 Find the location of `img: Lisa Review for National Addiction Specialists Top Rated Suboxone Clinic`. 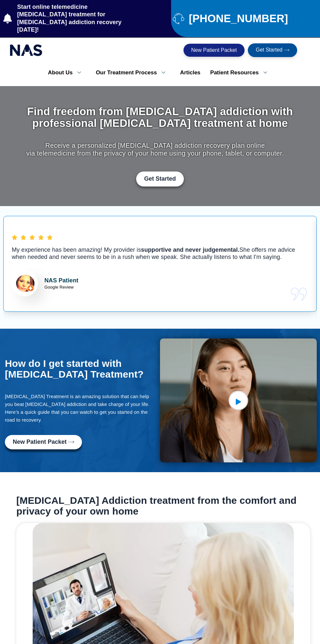

img: Lisa Review for National Addiction Specialists Top Rated Suboxone Clinic is located at coordinates (25, 283).